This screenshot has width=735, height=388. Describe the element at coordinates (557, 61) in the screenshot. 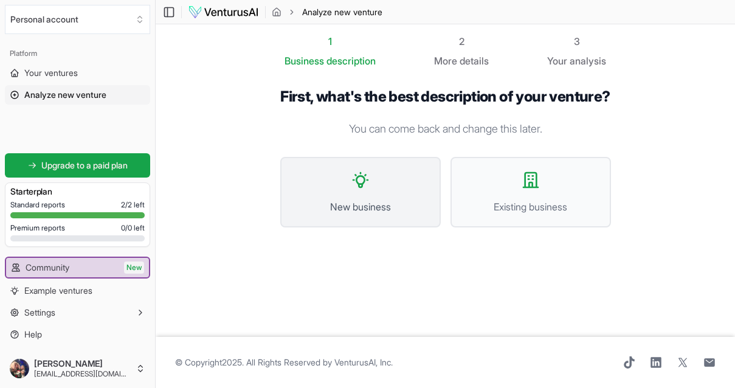

I see `span: Your` at that location.